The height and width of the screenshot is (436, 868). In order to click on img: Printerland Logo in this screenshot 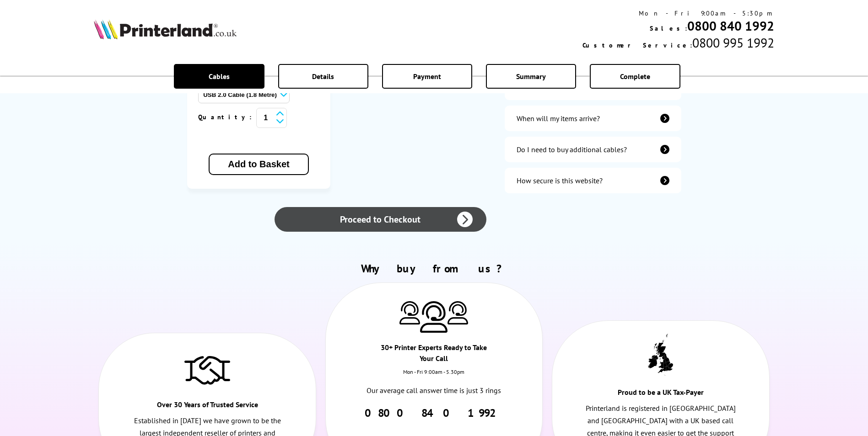, I will do `click(165, 30)`.